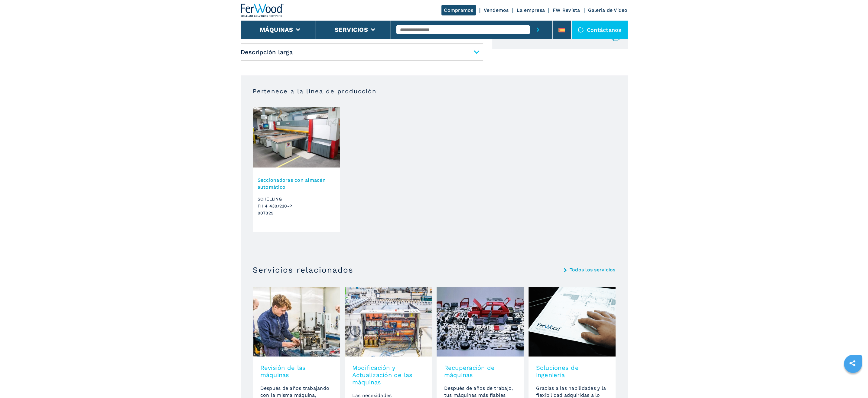 This screenshot has height=398, width=868. I want to click on h3: Recuperación de máquinas, so click(480, 371).